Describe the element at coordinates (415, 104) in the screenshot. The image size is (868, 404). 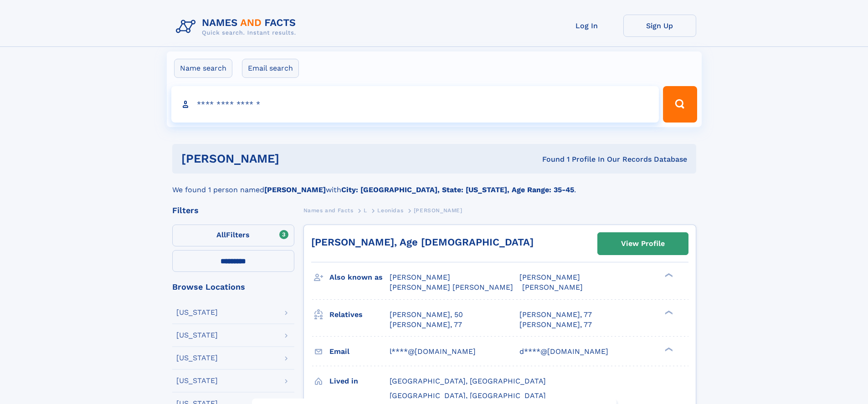
I see `input: search input` at that location.